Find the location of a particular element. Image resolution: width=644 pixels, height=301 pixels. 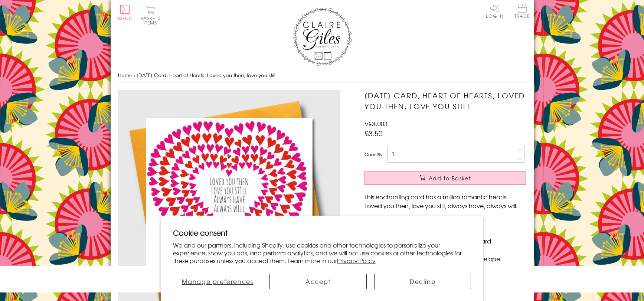

button: Add to Basket is located at coordinates (445, 177).